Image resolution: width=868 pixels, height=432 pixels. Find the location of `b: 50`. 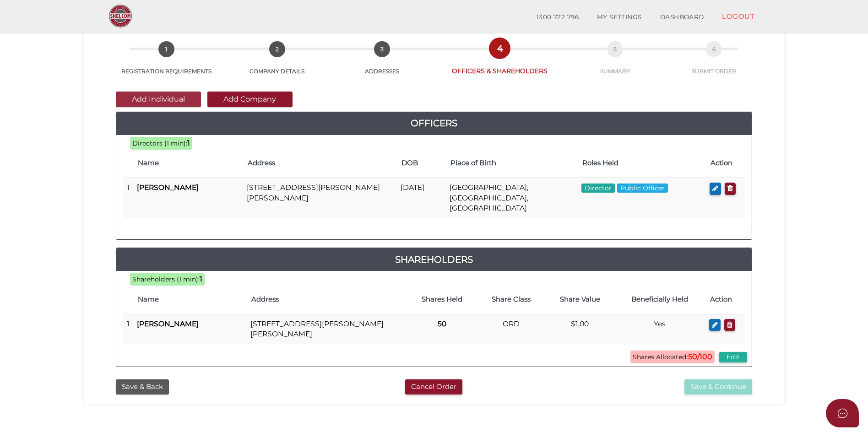

b: 50 is located at coordinates (442, 323).